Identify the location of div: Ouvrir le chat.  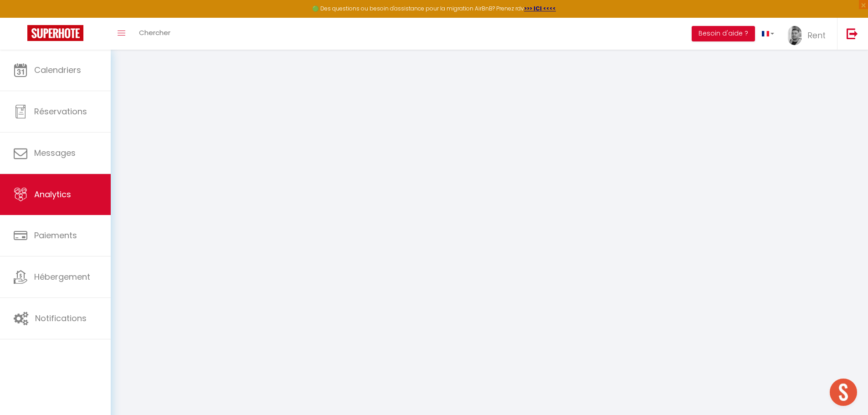
(844, 393).